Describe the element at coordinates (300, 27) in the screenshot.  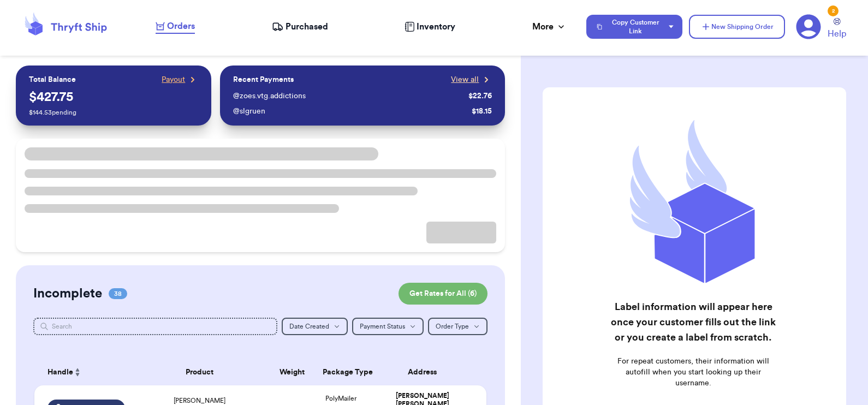
I see `a: Purchased` at that location.